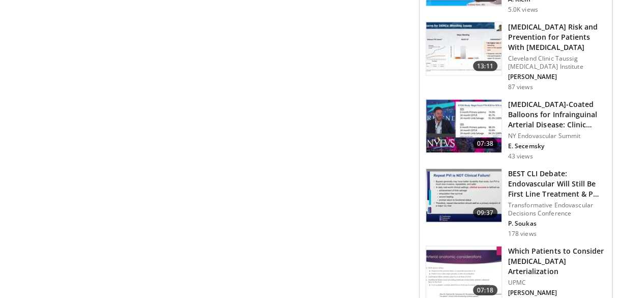 Image resolution: width=644 pixels, height=298 pixels. Describe the element at coordinates (464, 196) in the screenshot. I see `img: f3419612-cb16-41e3-add3-8bed86089492.150x105_q85_crop-smart_upscale.jpg` at that location.